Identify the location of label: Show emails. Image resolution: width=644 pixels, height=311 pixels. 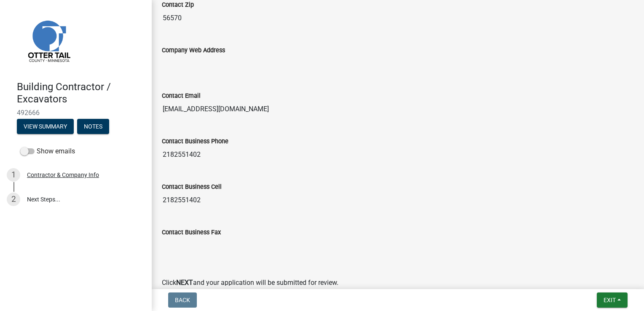
(48, 151).